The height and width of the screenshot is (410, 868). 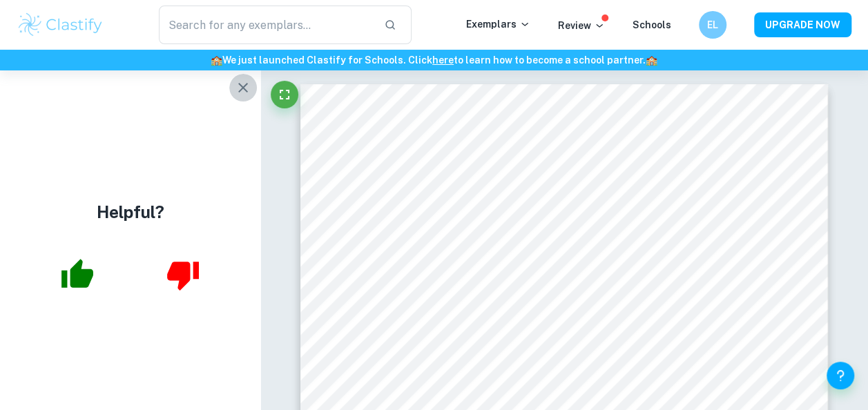 What do you see at coordinates (60, 25) in the screenshot?
I see `img: Clastify logo` at bounding box center [60, 25].